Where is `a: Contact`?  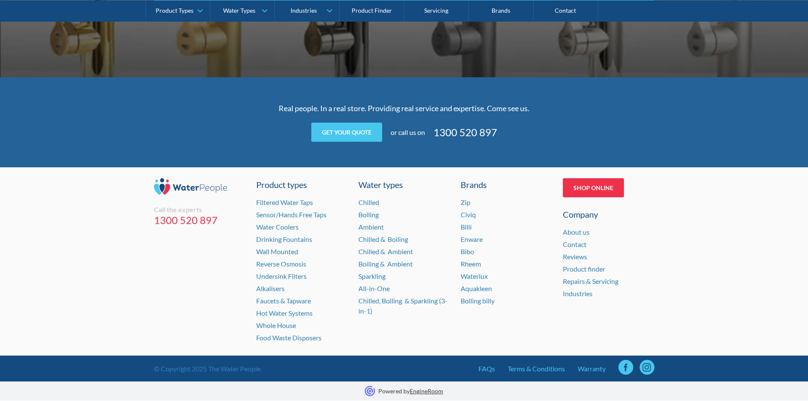 a: Contact is located at coordinates (575, 244).